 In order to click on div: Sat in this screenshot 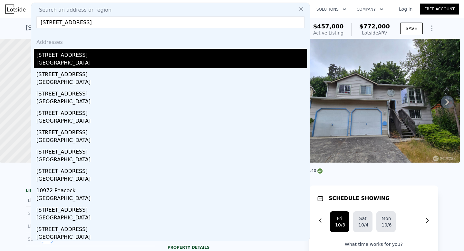, I will do `click(363, 218)`.